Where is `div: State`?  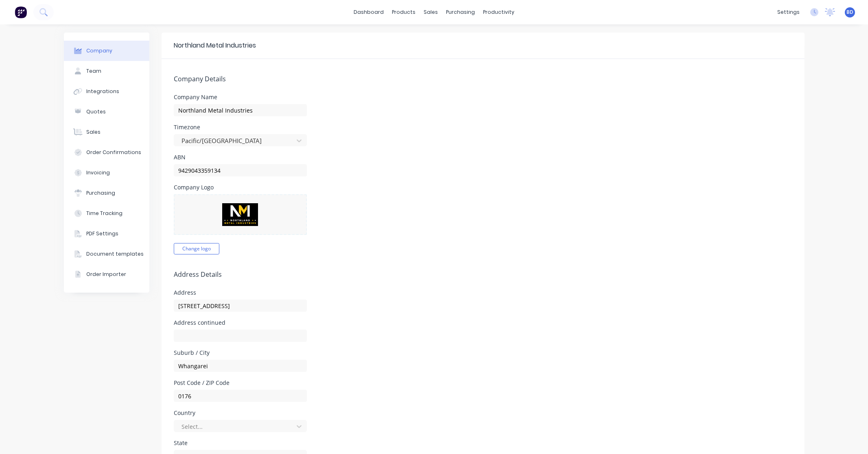
div: State is located at coordinates (240, 443).